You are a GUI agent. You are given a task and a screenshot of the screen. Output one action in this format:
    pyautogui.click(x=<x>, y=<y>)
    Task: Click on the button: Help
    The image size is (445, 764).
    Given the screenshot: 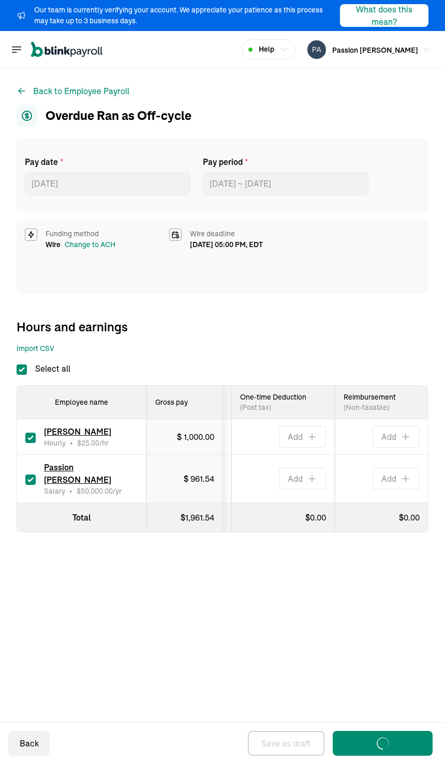 What is the action you would take?
    pyautogui.click(x=268, y=49)
    